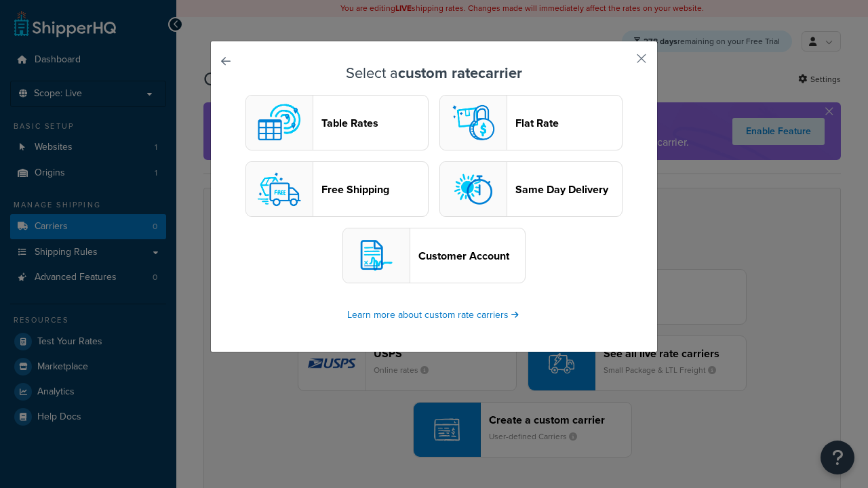 This screenshot has height=488, width=868. What do you see at coordinates (531, 123) in the screenshot?
I see `button: flat logoFlat Rate` at bounding box center [531, 123].